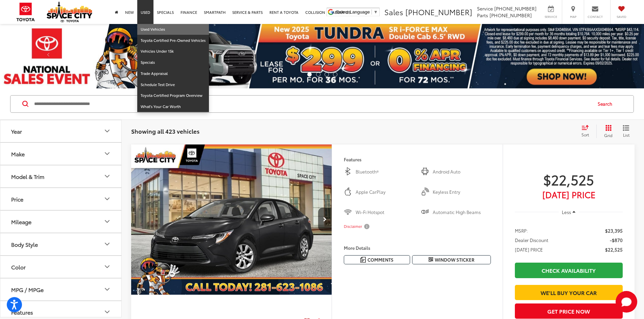  Describe the element at coordinates (357, 226) in the screenshot. I see `button: Disclaimer` at that location.